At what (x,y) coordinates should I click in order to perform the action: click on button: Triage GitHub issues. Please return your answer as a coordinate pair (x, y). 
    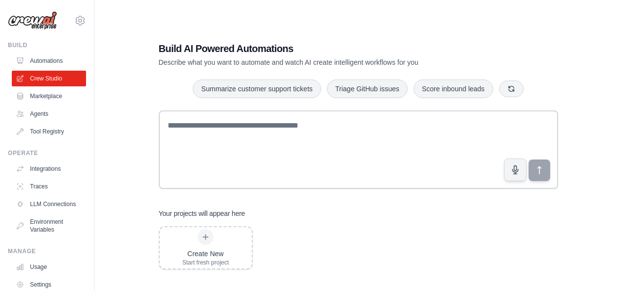
    Looking at the image, I should click on (367, 89).